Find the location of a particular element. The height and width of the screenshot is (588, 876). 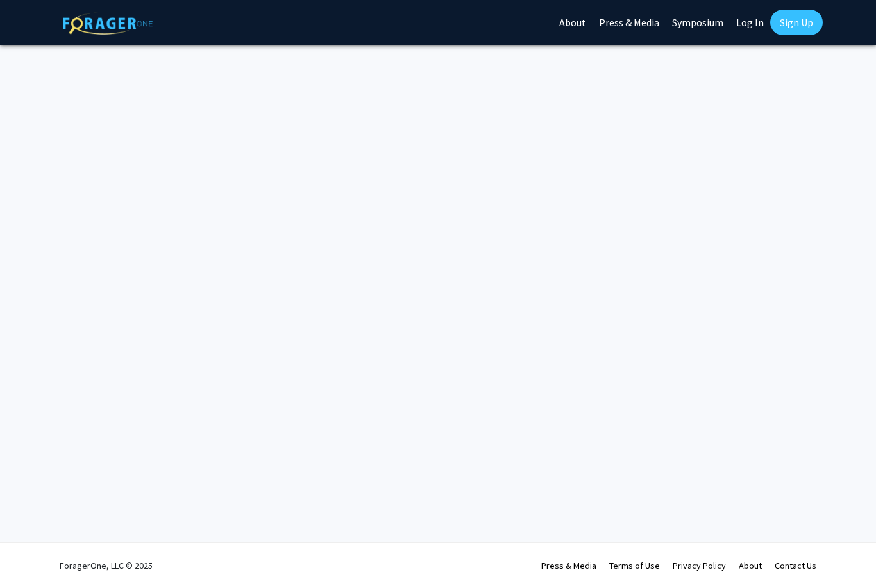

div: ForagerOne, LLC © 2025 is located at coordinates (106, 566).